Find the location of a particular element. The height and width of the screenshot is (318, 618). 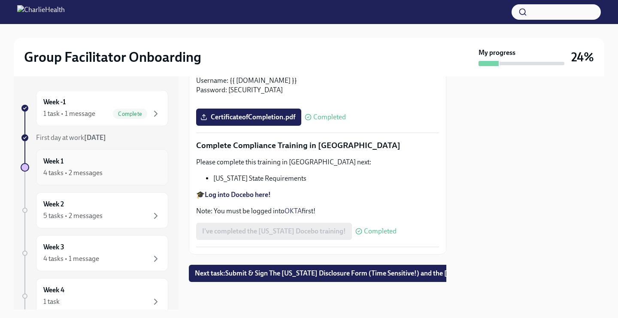

div: 1 task is located at coordinates (52, 302).